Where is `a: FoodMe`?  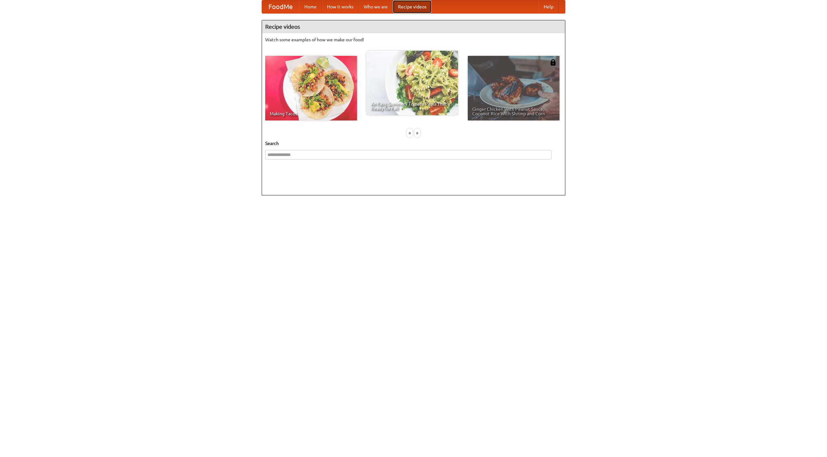
a: FoodMe is located at coordinates (280, 7).